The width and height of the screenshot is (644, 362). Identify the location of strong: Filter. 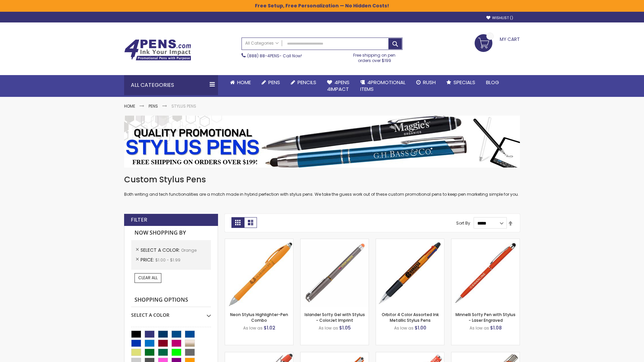
(139, 220).